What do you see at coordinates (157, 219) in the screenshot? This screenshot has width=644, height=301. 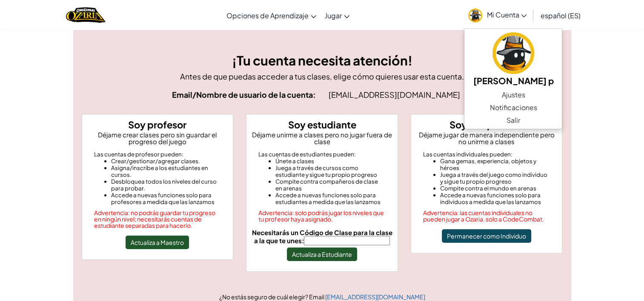 I see `div: Advertencia: no podrás guardar tu progreso en ningún nivel; necesitarás cuentas de estudiante sep...` at bounding box center [157, 219].